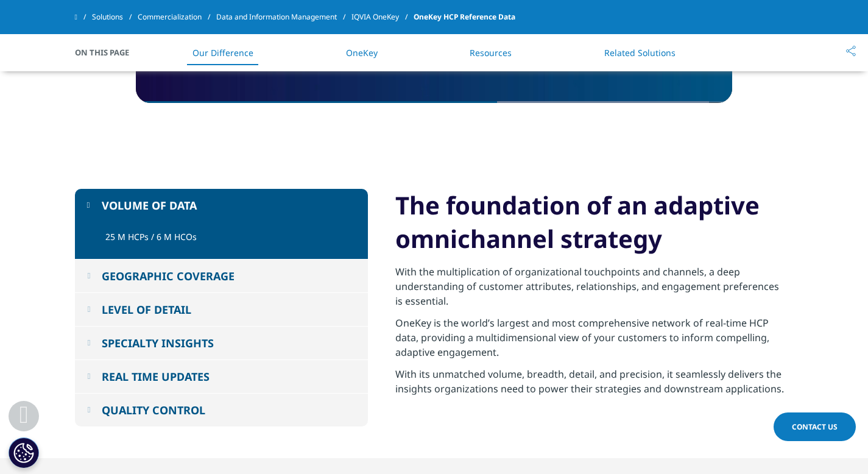  Describe the element at coordinates (155, 377) in the screenshot. I see `div: REAL TIME UPDATES` at that location.